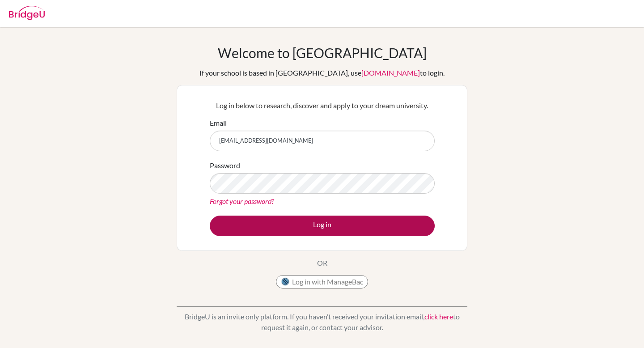 The height and width of the screenshot is (348, 644). What do you see at coordinates (242, 200) in the screenshot?
I see `a: Forgot your password?` at bounding box center [242, 200].